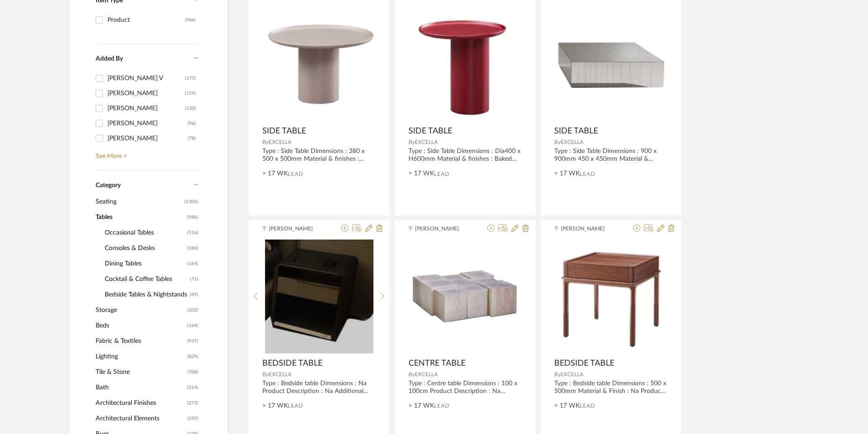 Image resolution: width=868 pixels, height=434 pixels. What do you see at coordinates (193, 388) in the screenshot?
I see `span: (314)` at bounding box center [193, 388].